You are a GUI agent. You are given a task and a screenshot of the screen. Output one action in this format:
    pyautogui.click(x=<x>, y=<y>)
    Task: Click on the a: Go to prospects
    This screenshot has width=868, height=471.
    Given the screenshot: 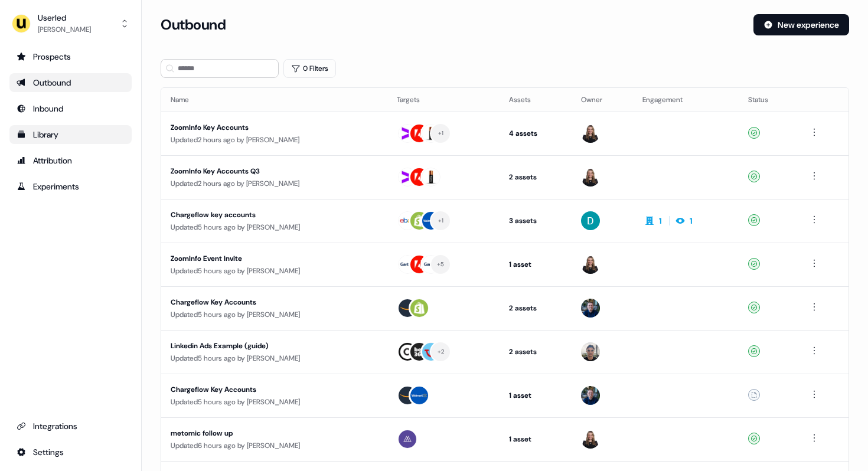 What is the action you would take?
    pyautogui.click(x=71, y=56)
    